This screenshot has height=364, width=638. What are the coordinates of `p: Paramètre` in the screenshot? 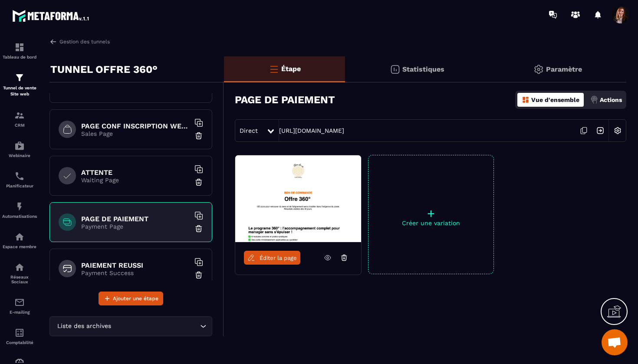 It's located at (564, 69).